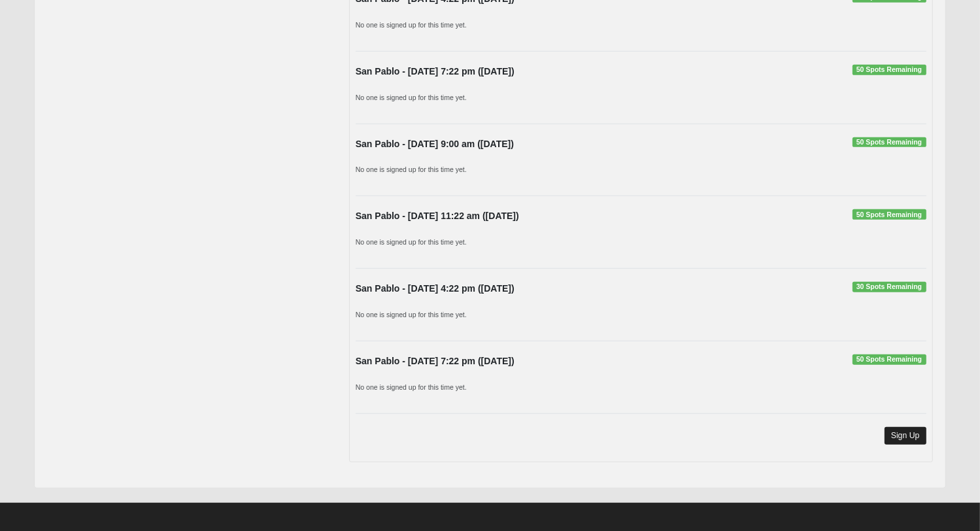 This screenshot has height=531, width=980. I want to click on span: 30 Spots Remaining, so click(889, 287).